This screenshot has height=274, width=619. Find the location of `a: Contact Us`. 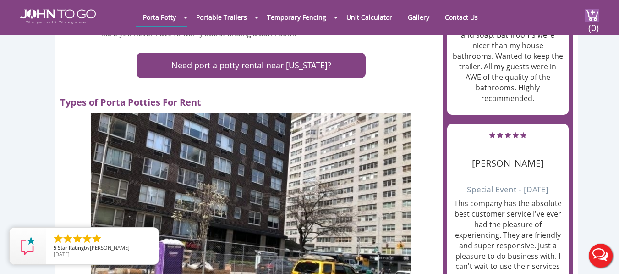

a: Contact Us is located at coordinates (462, 17).